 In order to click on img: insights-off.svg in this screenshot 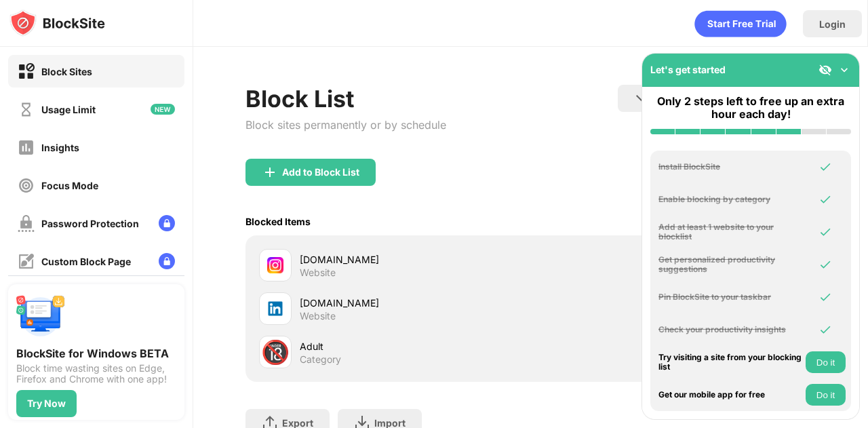, I will do `click(26, 147)`.